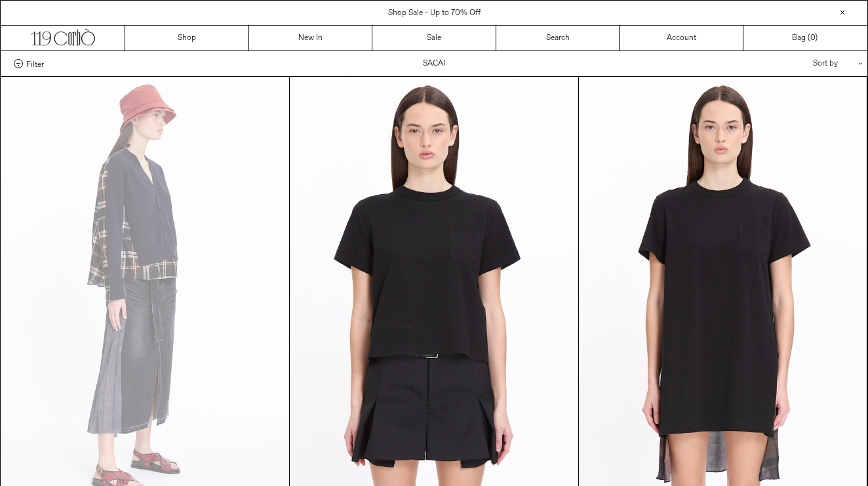 This screenshot has height=486, width=868. Describe the element at coordinates (434, 13) in the screenshot. I see `a: Shop Sale - Up to 70% Off` at that location.